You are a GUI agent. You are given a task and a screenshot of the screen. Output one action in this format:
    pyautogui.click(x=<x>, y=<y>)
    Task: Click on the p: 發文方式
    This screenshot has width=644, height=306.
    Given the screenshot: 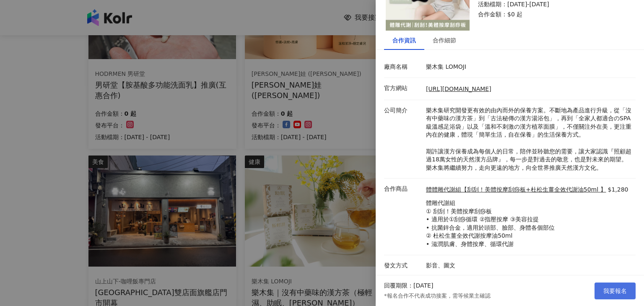 What is the action you would take?
    pyautogui.click(x=403, y=266)
    